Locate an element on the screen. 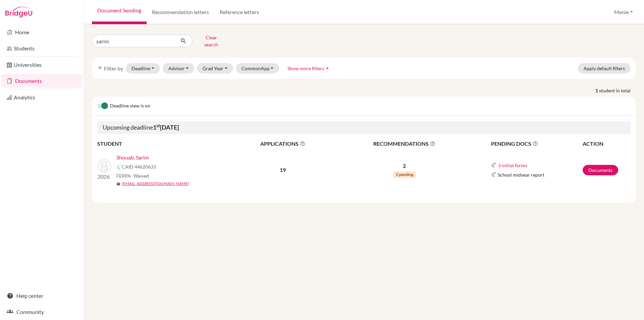 This screenshot has height=320, width=644. span: CAID 44620633 is located at coordinates (139, 166).